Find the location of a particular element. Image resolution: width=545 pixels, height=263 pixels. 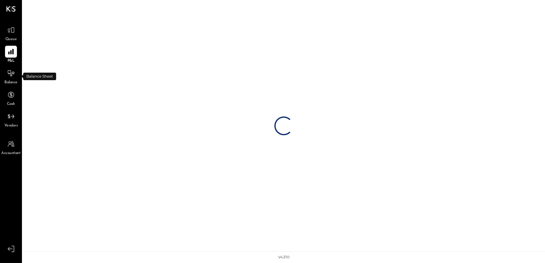

a: Accountant is located at coordinates (11, 147).